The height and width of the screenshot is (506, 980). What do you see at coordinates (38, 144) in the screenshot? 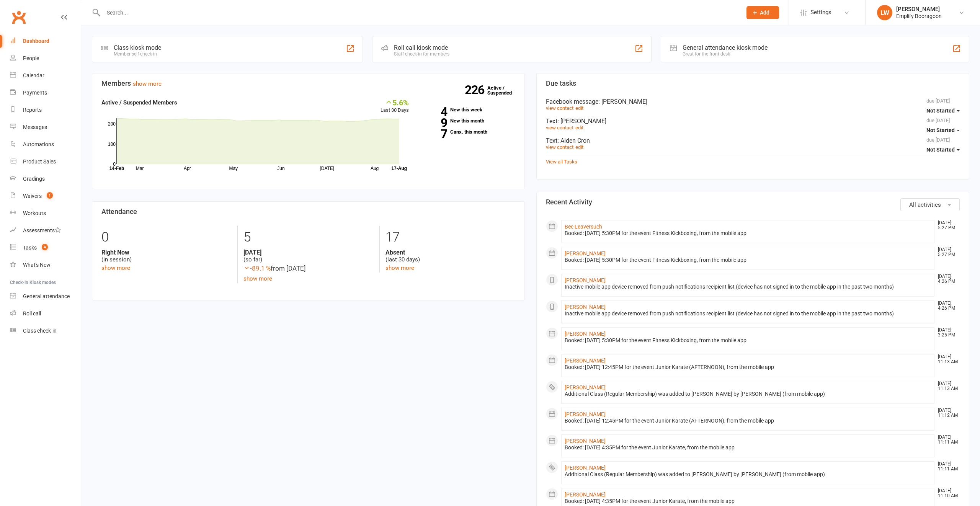
I see `div: Automations` at bounding box center [38, 144].